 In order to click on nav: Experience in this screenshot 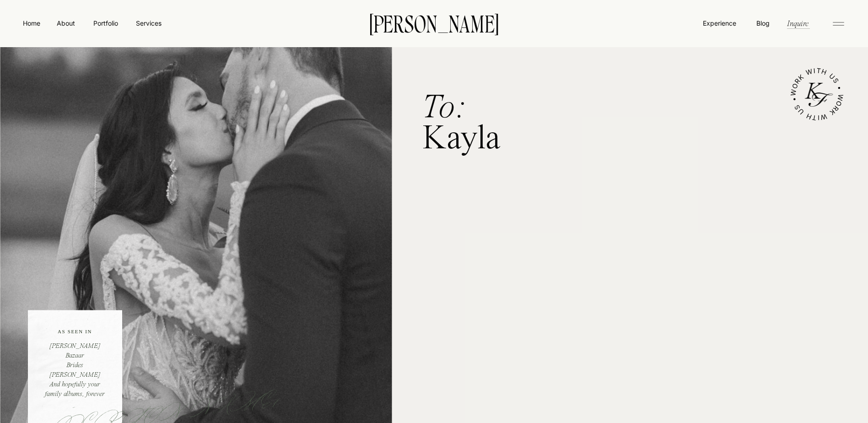, I will do `click(719, 23)`.